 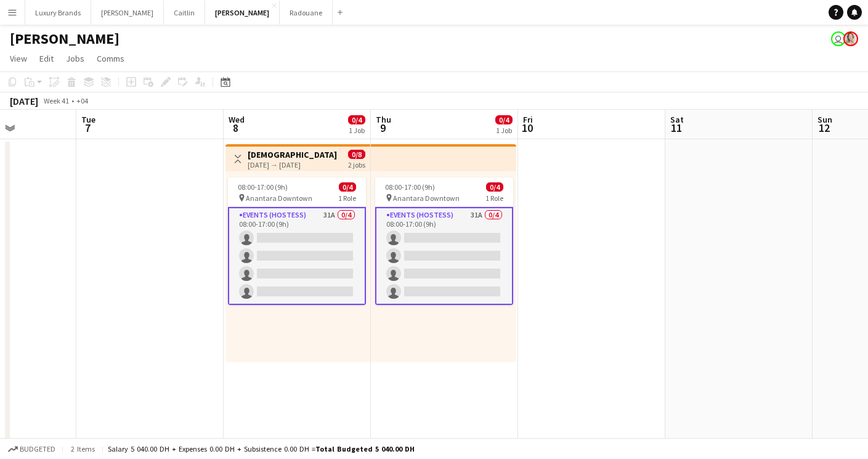 What do you see at coordinates (382, 128) in the screenshot?
I see `span: 9` at bounding box center [382, 128].